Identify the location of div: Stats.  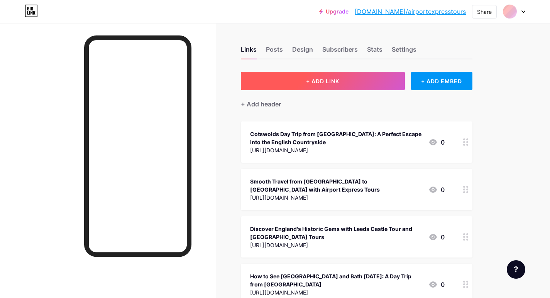
(375, 52).